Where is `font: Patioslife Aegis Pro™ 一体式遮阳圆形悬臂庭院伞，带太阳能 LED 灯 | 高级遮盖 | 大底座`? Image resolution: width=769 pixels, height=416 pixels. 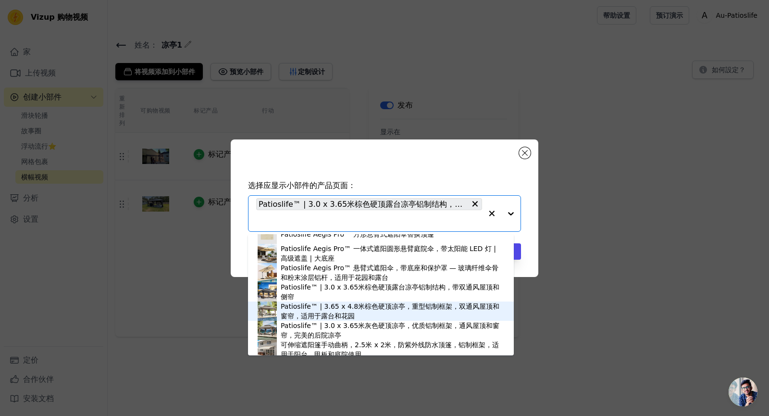 font: Patioslife Aegis Pro™ 一体式遮阳圆形悬臂庭院伞，带太阳能 LED 灯 | 高级遮盖 | 大底座 is located at coordinates (389, 253).